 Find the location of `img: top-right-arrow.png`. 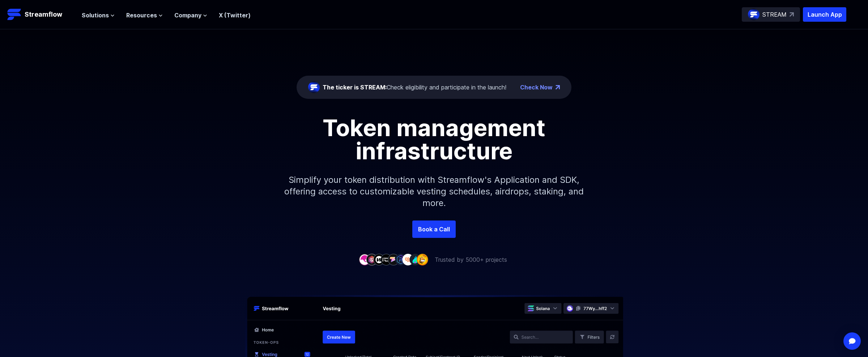

img: top-right-arrow.png is located at coordinates (558, 87).